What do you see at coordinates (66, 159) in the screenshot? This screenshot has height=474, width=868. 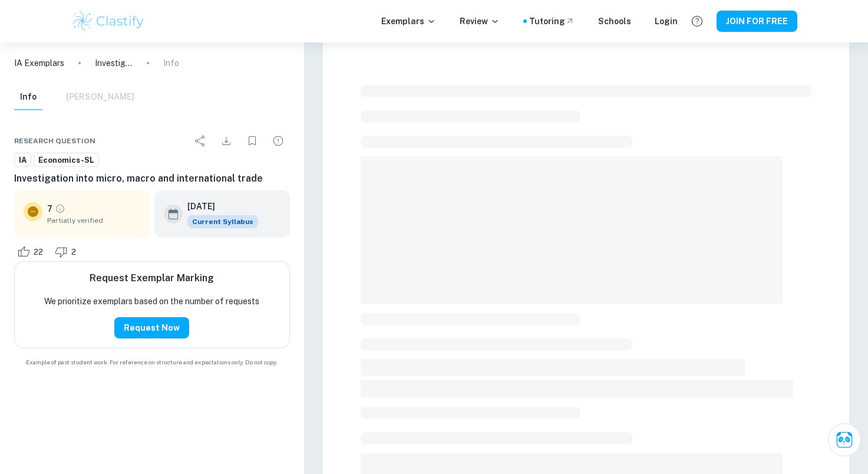 I see `a: Economics-SL` at bounding box center [66, 159].